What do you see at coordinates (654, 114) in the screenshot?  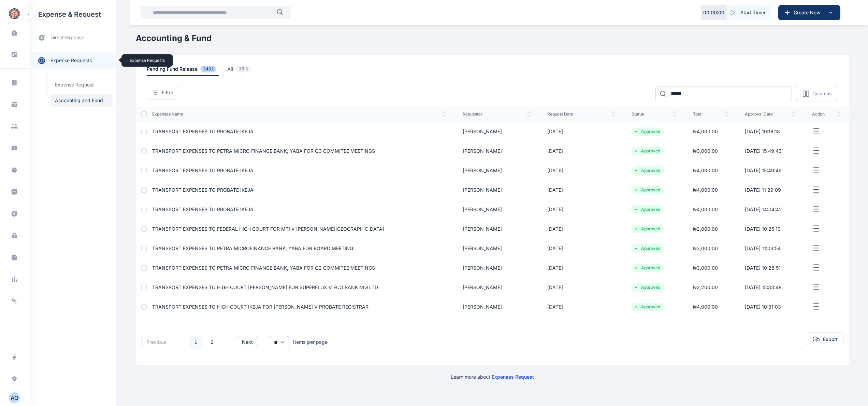 I see `span: status` at bounding box center [654, 114].